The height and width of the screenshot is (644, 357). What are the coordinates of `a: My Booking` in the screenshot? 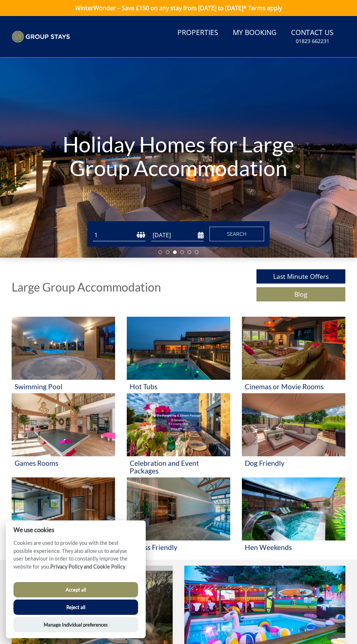 It's located at (255, 33).